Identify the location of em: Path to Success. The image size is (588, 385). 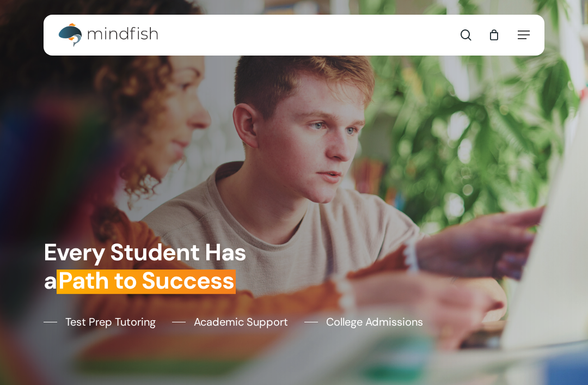
(146, 281).